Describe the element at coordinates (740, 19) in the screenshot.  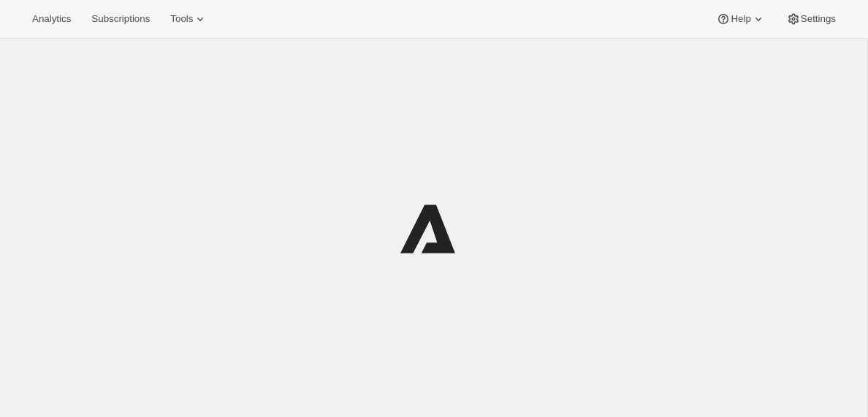
I see `span: Help` at that location.